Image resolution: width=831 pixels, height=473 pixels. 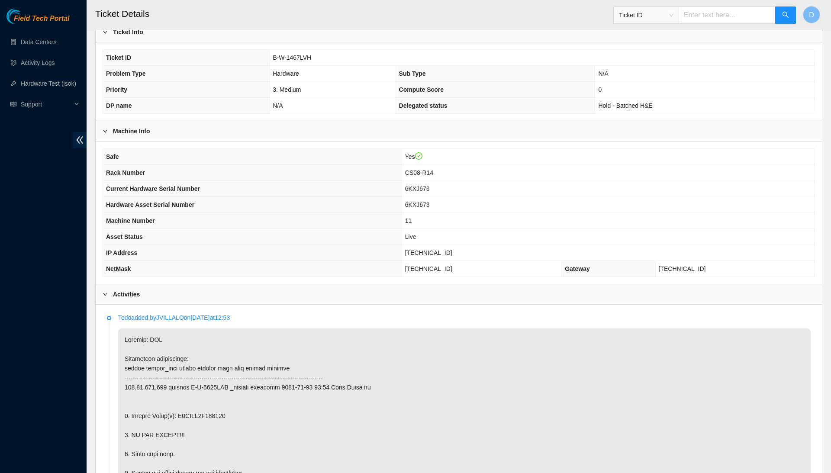 What do you see at coordinates (786, 15) in the screenshot?
I see `button: search` at bounding box center [786, 15].